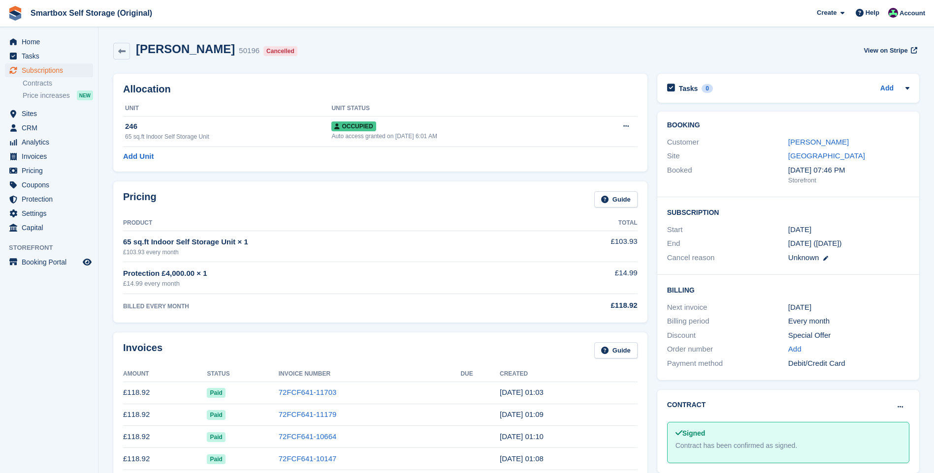 Image resolution: width=934 pixels, height=473 pixels. What do you see at coordinates (592, 306) in the screenshot?
I see `div: £118.92` at bounding box center [592, 306].